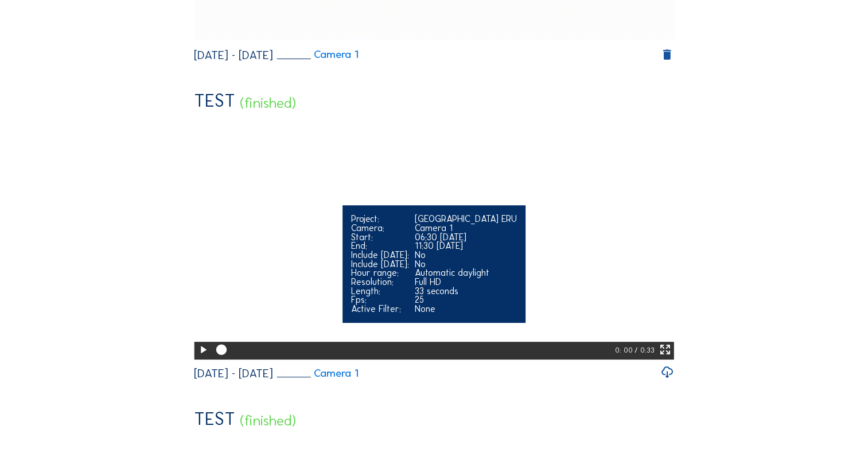 The height and width of the screenshot is (461, 868). What do you see at coordinates (466, 282) in the screenshot?
I see `div: Full HD` at bounding box center [466, 282].